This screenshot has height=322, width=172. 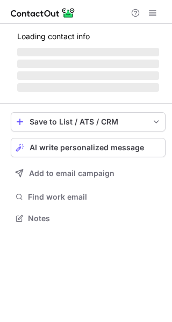 I want to click on button: save-profile-one-click, so click(x=88, y=122).